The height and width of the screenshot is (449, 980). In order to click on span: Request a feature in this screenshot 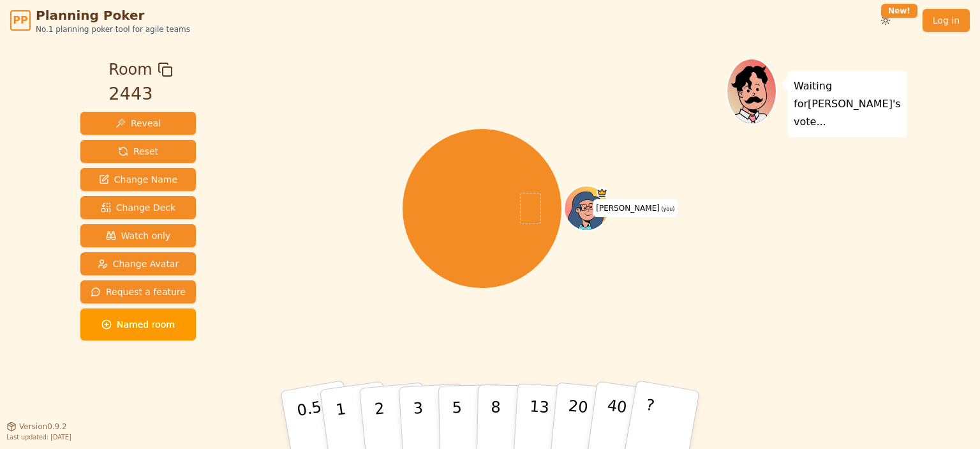, I will do `click(138, 292)`.